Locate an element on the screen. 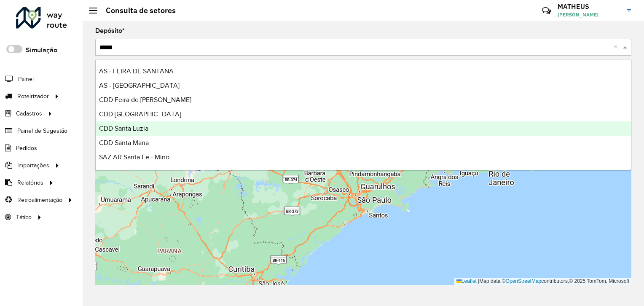 This screenshot has height=306, width=644. span: Tático is located at coordinates (23, 217).